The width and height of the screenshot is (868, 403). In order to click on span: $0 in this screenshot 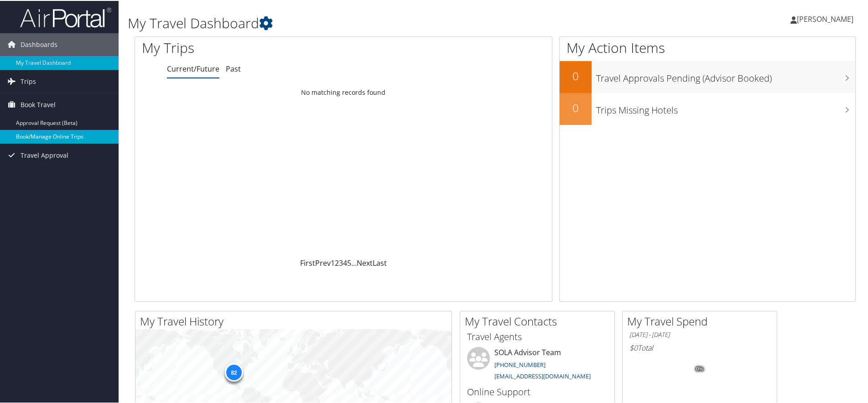, I will do `click(634, 347)`.